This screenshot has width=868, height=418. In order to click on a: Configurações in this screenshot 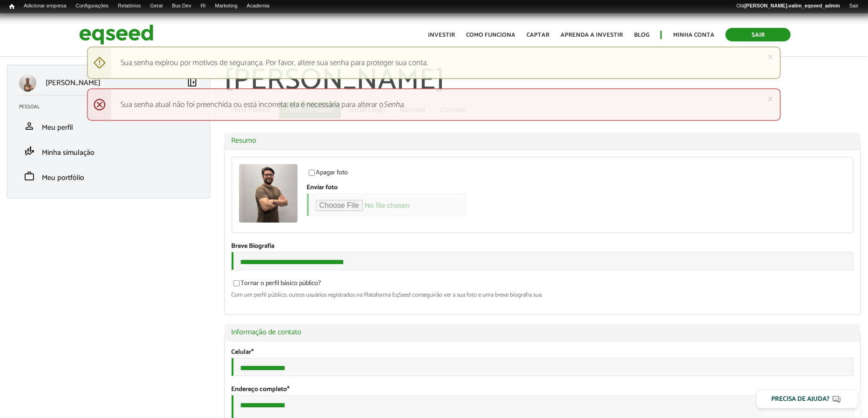, I will do `click(92, 6)`.